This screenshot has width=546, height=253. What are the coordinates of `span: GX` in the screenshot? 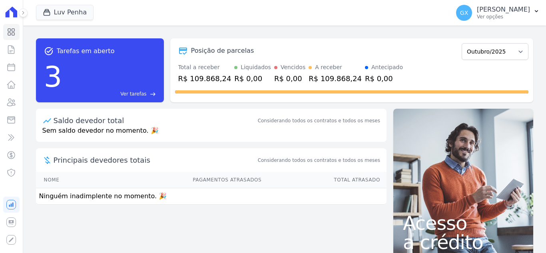 It's located at (464, 13).